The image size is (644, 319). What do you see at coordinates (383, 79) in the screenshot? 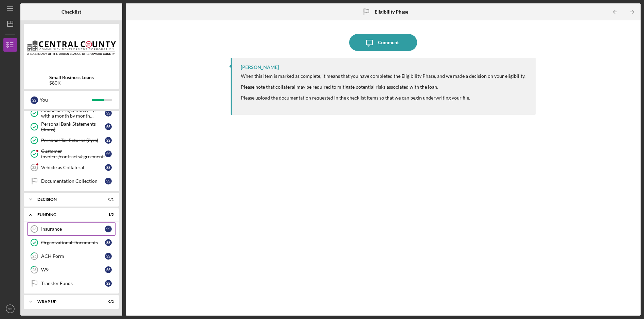
I see `div: When this item is marked as complete, it means that you have completed the Eligibility Phase, and...` at bounding box center [383, 79].